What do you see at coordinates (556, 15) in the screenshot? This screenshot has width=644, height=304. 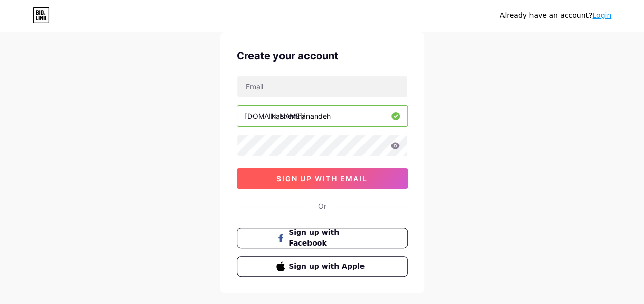 I see `div: Already have an account?` at bounding box center [556, 15].